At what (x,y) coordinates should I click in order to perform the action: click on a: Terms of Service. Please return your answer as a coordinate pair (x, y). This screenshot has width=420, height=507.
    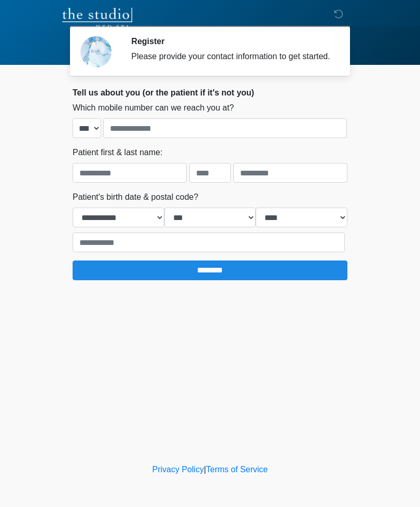
    Looking at the image, I should click on (236, 469).